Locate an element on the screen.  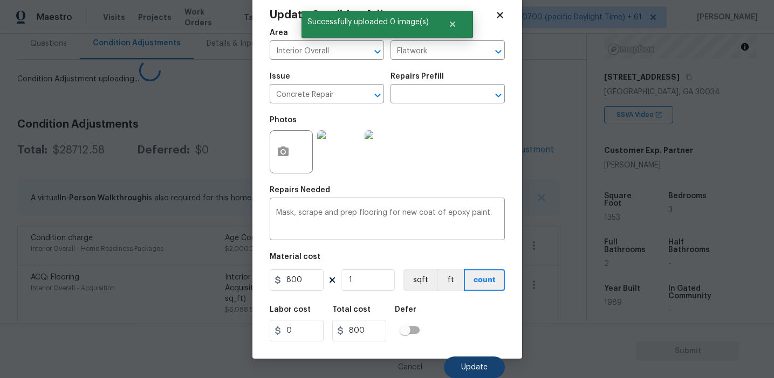
textarea: Mask, scrape and prep flooring for new coat of epoxy paint. is located at coordinates (387, 221).